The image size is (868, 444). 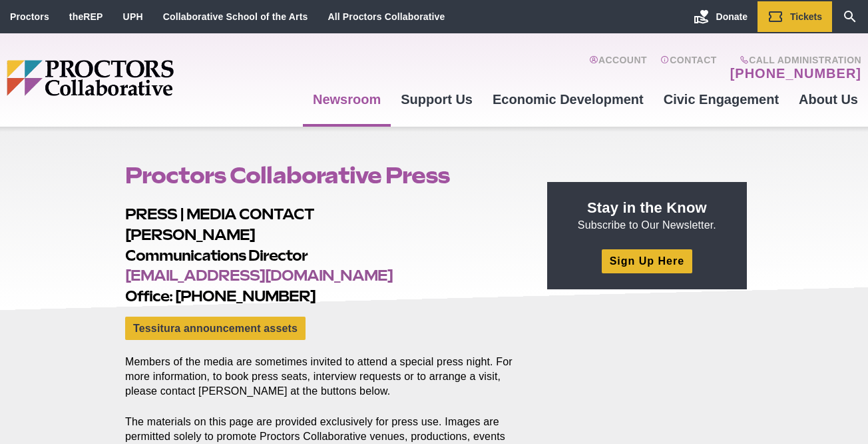 I want to click on a: UPH, so click(x=133, y=16).